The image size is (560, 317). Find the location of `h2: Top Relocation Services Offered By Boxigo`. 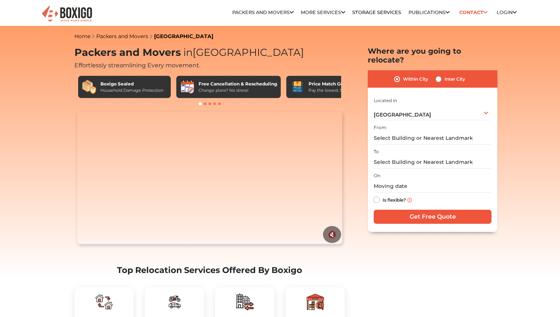

h2: Top Relocation Services Offered By Boxigo is located at coordinates (209, 270).